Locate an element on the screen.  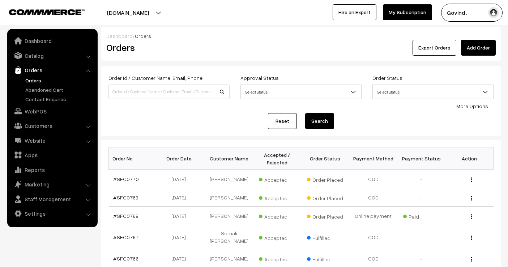
span: Paid is located at coordinates (421, 216).